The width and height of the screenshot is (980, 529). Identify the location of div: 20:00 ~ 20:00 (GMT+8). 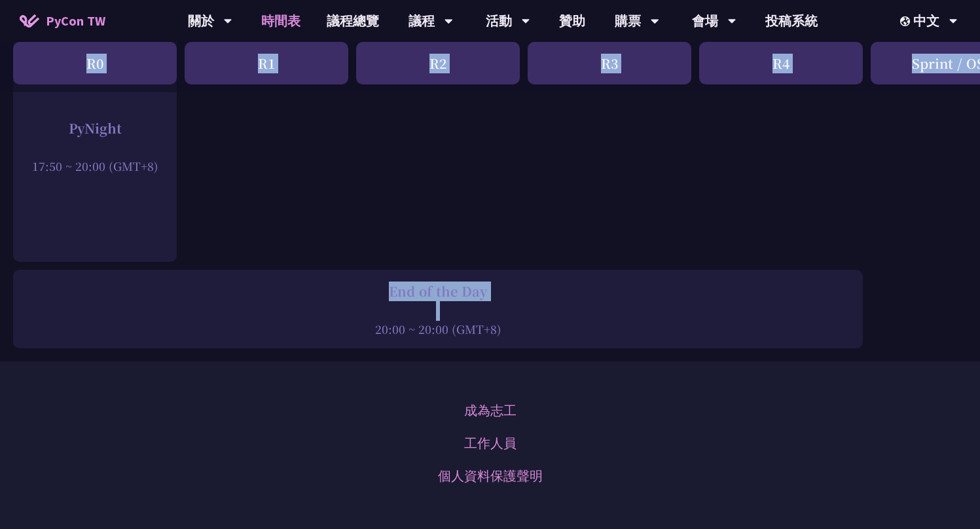
(438, 328).